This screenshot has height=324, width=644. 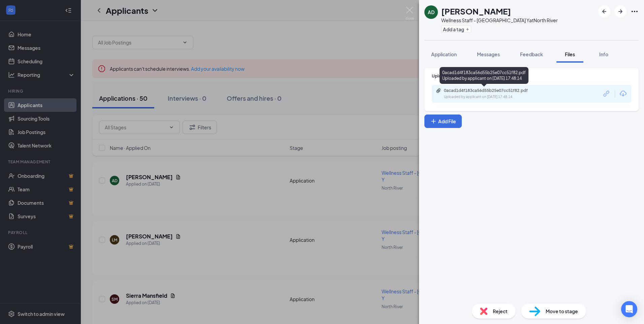 What do you see at coordinates (439, 91) in the screenshot?
I see `svg: Paperclip` at bounding box center [439, 91].